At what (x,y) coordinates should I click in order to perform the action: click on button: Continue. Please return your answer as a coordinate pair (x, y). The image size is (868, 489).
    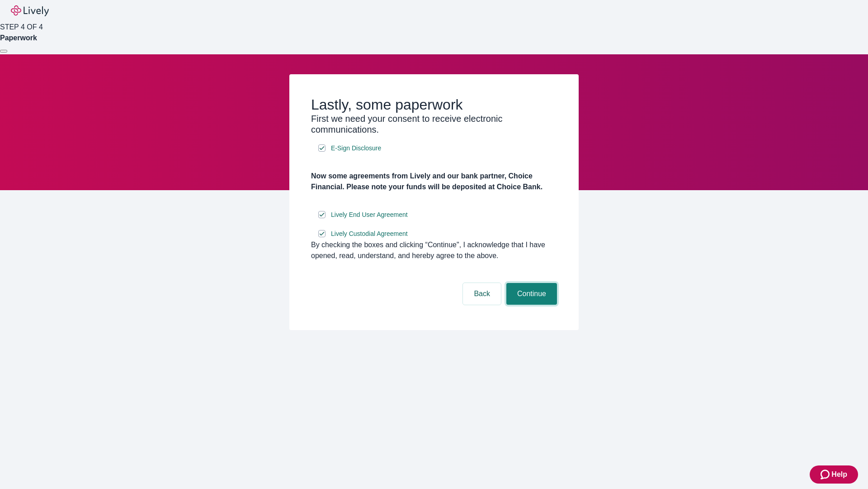
    Looking at the image, I should click on (532, 294).